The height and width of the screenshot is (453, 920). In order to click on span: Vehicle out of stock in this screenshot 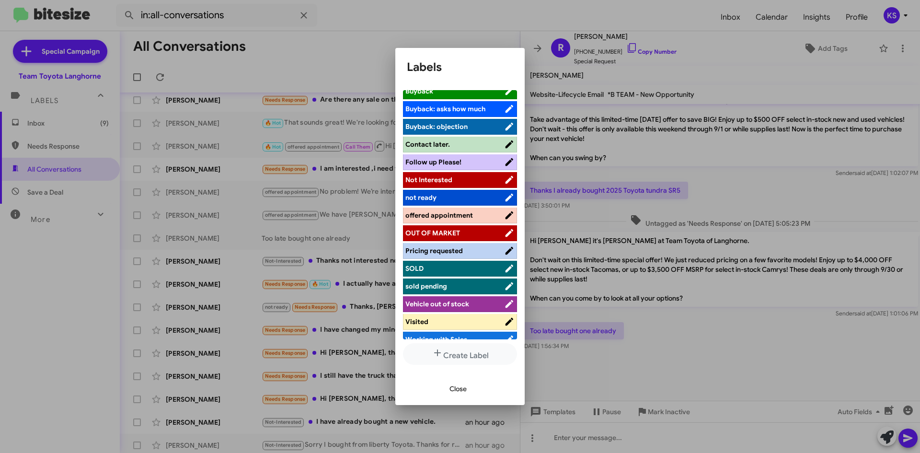, I will do `click(437, 304)`.